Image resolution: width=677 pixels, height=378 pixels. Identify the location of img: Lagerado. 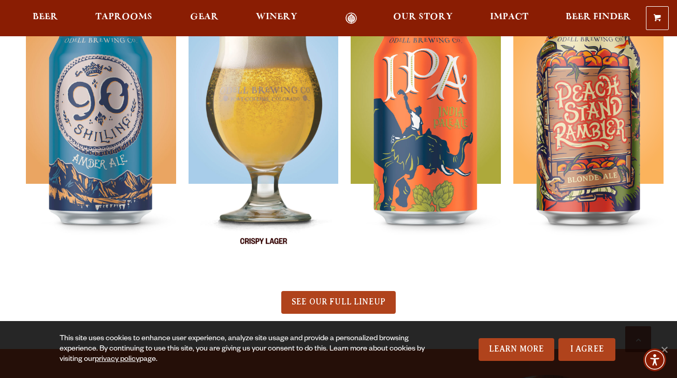
(263, 135).